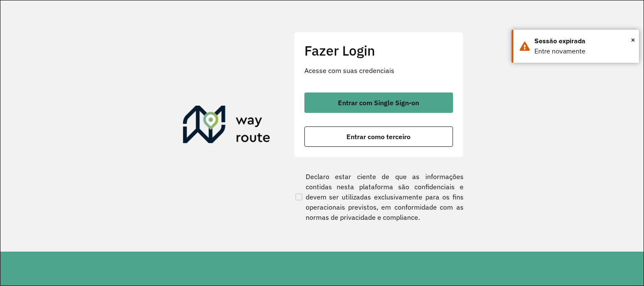 The width and height of the screenshot is (644, 286). I want to click on label: Declaro estar ciente de que as informações contidas nesta plataforma são confidenciais e devem se..., so click(378, 197).